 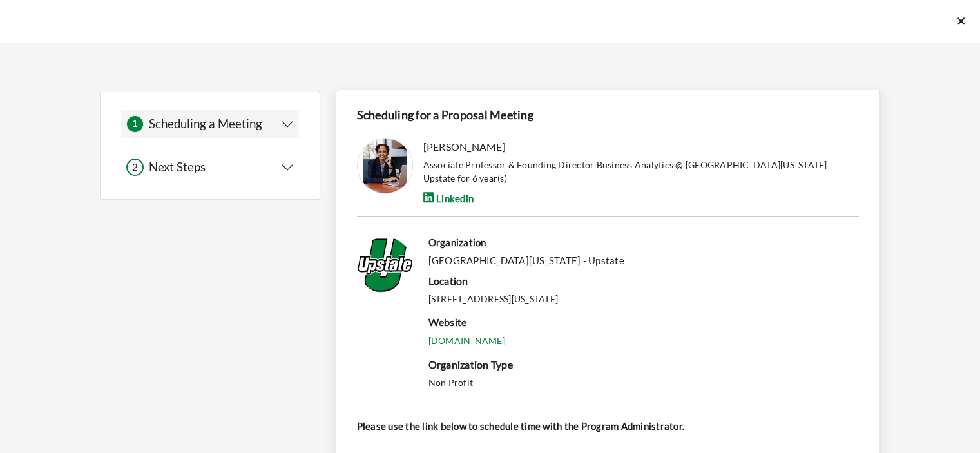 What do you see at coordinates (527, 280) in the screenshot?
I see `h5: Location` at bounding box center [527, 280].